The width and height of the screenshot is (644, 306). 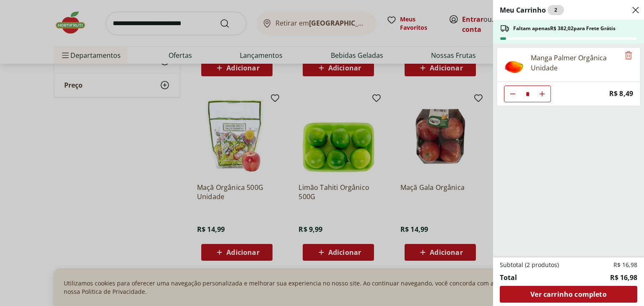 What do you see at coordinates (514, 65) in the screenshot?
I see `img: Principal` at bounding box center [514, 65].